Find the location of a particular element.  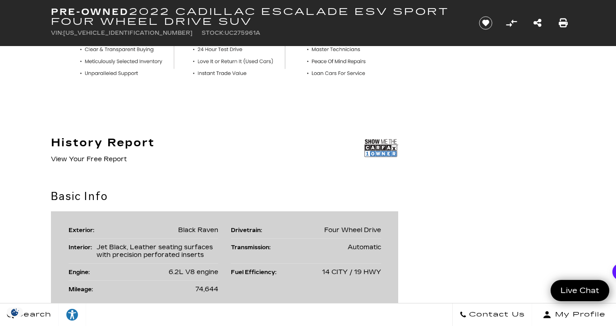

span: UC275961A is located at coordinates (242, 33).